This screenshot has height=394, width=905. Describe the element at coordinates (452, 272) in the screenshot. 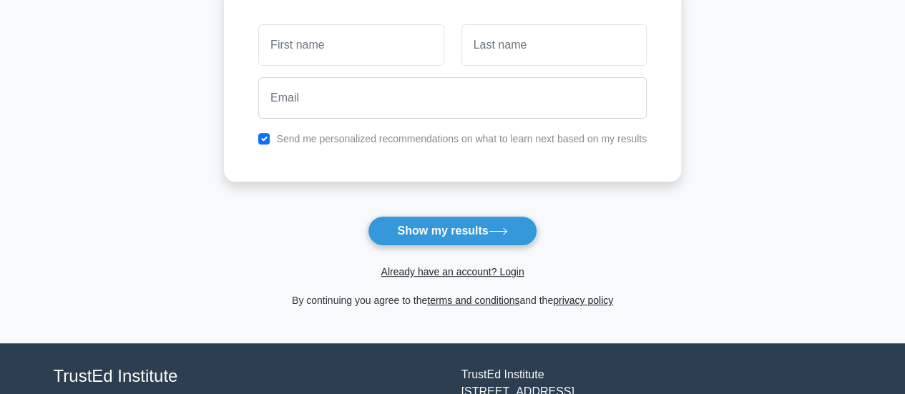

I see `a: Already have an account? Login` at that location.